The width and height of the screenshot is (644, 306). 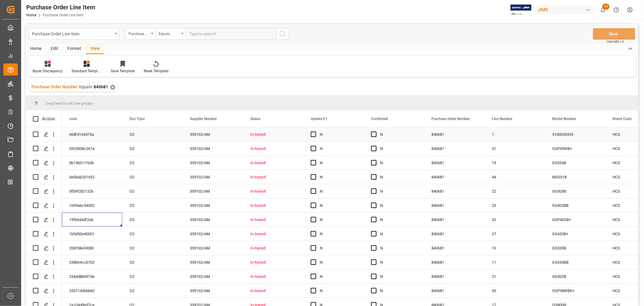 I want to click on div: Standard Templates, so click(x=87, y=71).